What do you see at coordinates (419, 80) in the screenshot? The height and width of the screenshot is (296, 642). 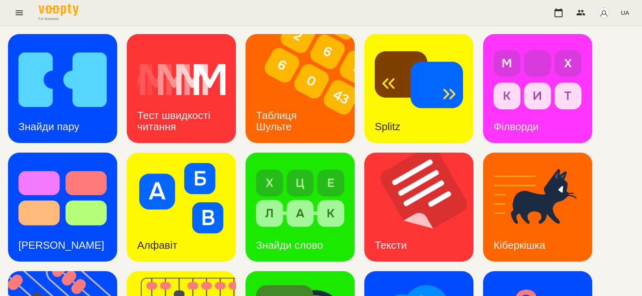 I see `img: Splitz` at bounding box center [419, 80].